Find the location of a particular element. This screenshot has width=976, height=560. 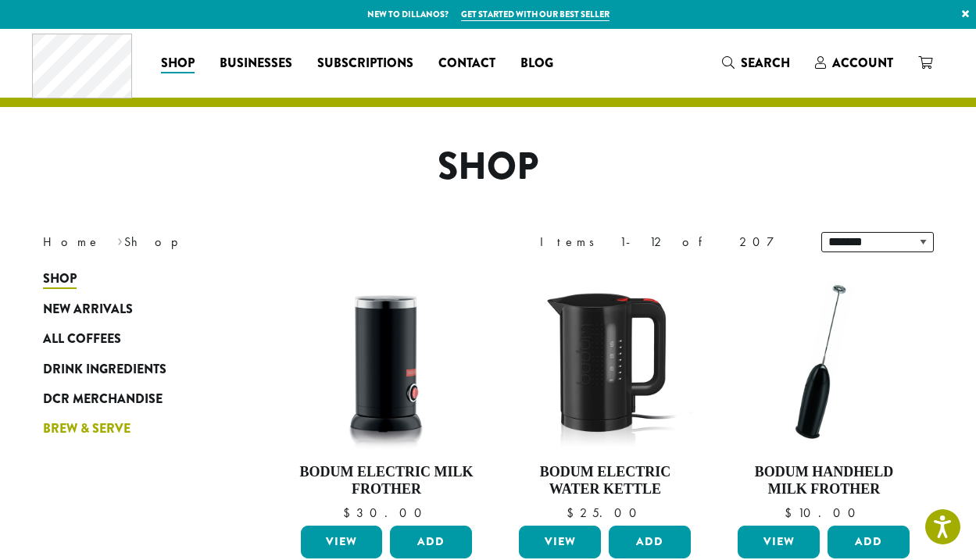

a: Bodum Electric Water Kettle $25.00 is located at coordinates (604, 395).